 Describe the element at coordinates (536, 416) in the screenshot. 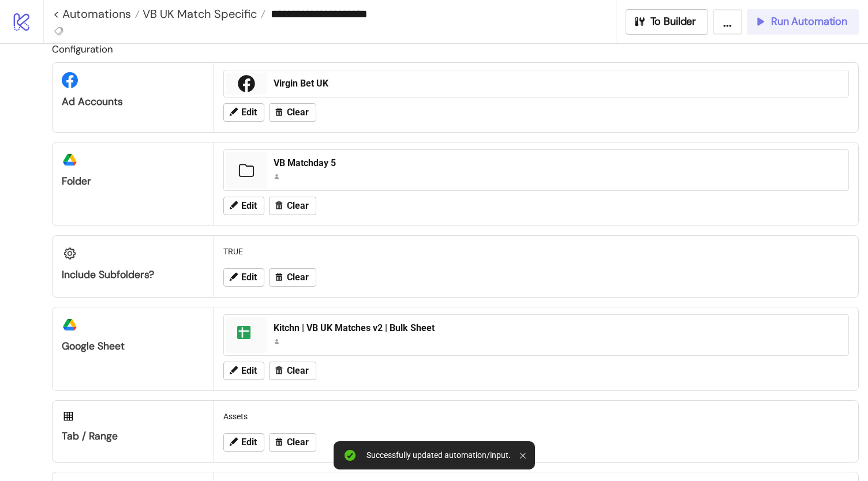

I see `div: Assets` at that location.